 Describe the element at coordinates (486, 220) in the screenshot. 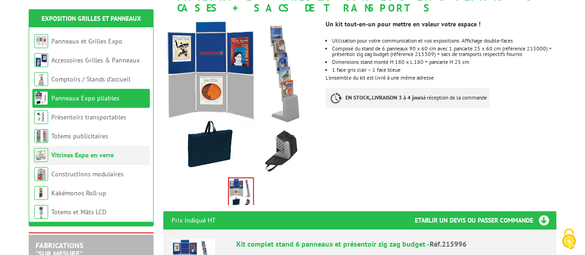

I see `h3: Etablir un devis ou passer commande` at that location.